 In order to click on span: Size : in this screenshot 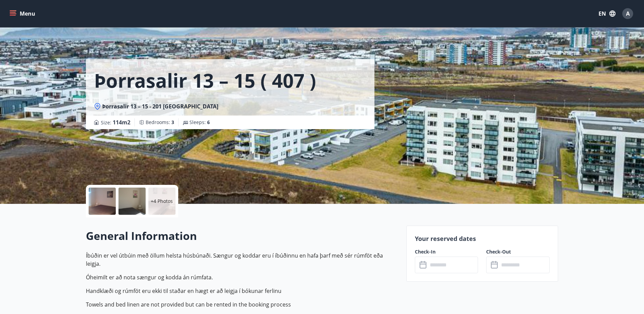, I will do `click(116, 122)`.